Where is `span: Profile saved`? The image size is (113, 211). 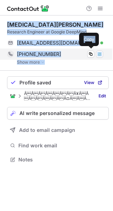
span: Profile saved is located at coordinates (35, 83).